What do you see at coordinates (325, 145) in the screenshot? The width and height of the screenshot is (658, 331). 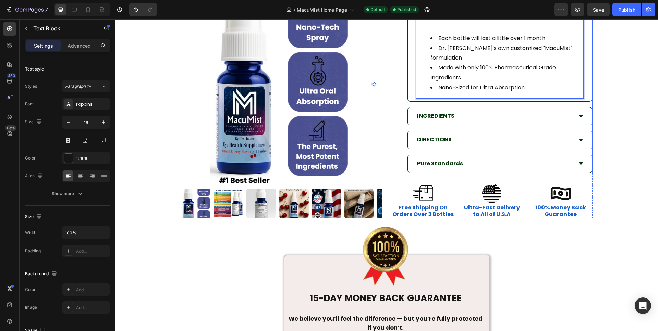 I see `p: Pure Standards` at bounding box center [325, 145].